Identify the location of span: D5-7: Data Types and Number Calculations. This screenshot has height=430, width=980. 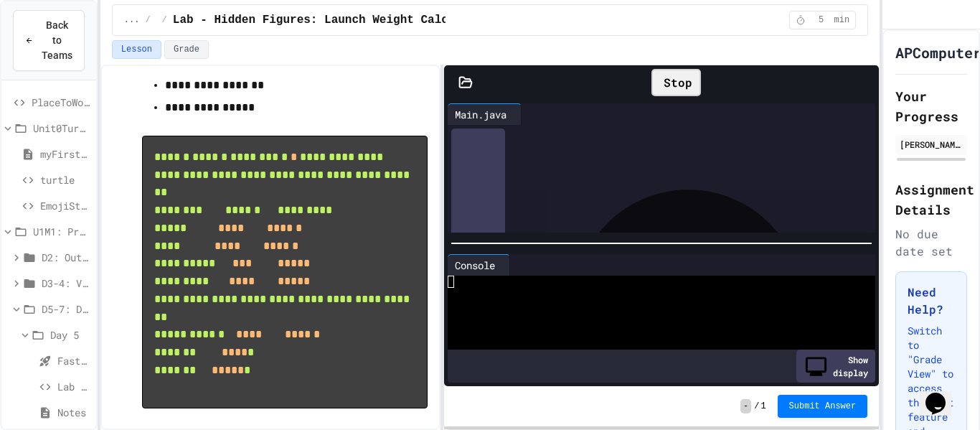
(66, 309).